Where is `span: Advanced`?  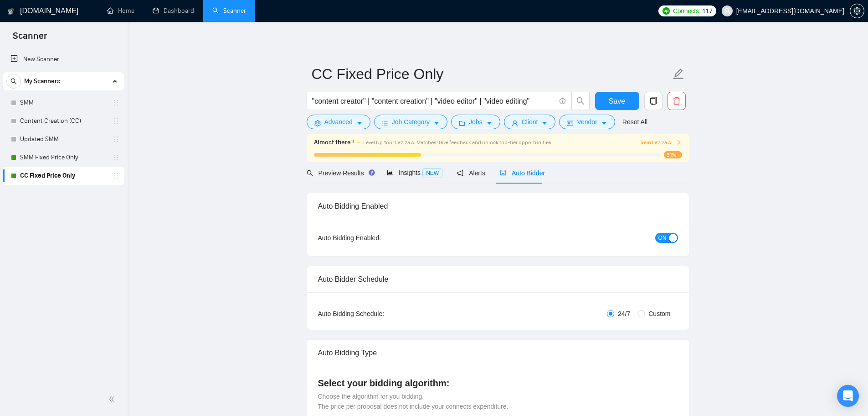 span: Advanced is located at coordinates (339, 121).